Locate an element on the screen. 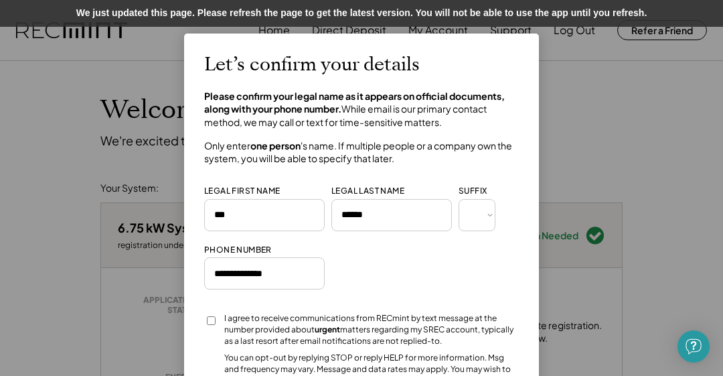 The width and height of the screenshot is (723, 376). h4: Only enter 's name. If multiple people or a company own the system, you will be able to specify t... is located at coordinates (362, 152).